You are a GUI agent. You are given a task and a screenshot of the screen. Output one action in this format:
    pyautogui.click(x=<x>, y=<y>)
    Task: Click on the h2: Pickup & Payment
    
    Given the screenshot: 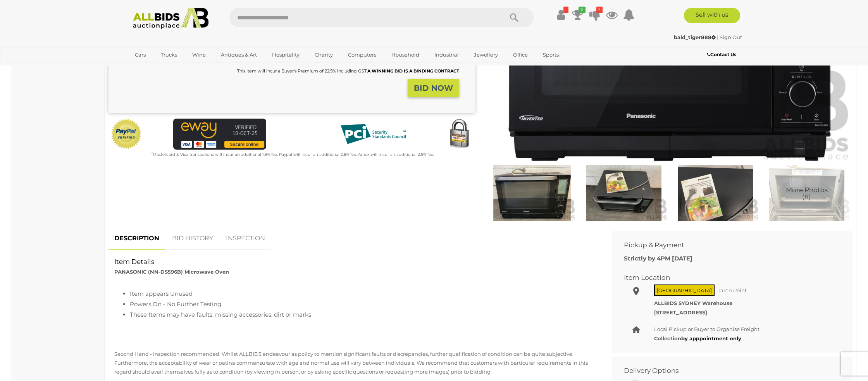 What is the action you would take?
    pyautogui.click(x=727, y=245)
    